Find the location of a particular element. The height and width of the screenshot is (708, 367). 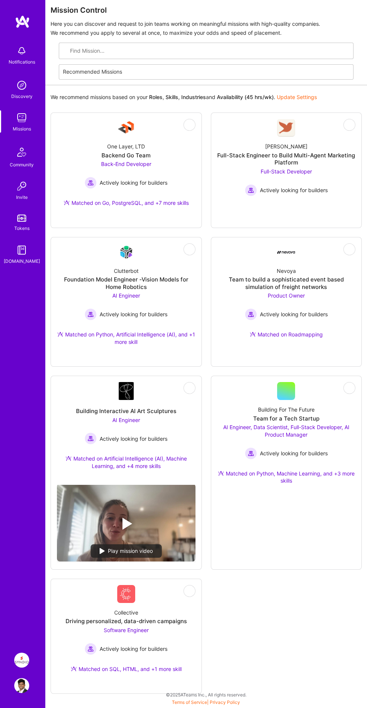

div: Notifications is located at coordinates (22, 62).